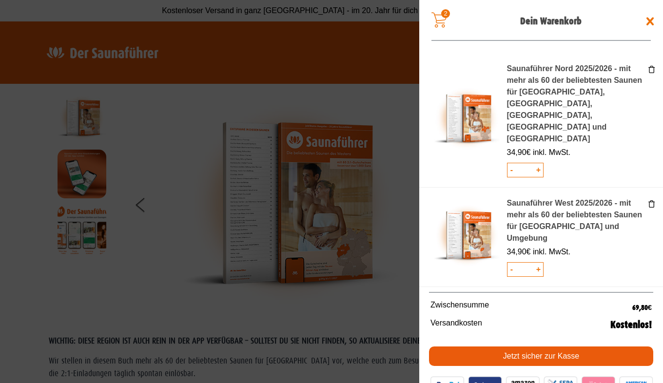 This screenshot has width=663, height=383. What do you see at coordinates (642, 308) in the screenshot?
I see `bdi: 69,80` at bounding box center [642, 308].